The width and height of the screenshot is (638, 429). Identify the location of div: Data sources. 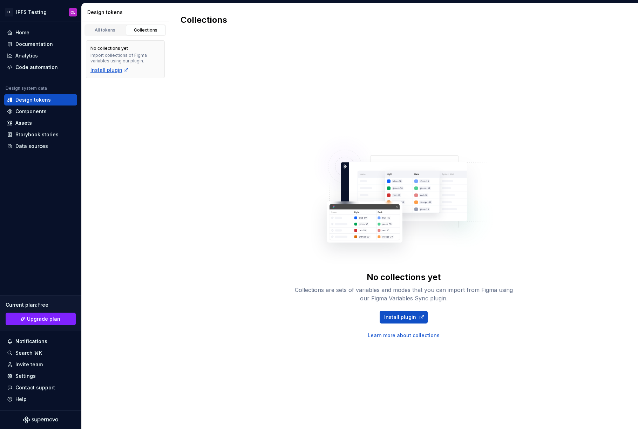
(32, 146).